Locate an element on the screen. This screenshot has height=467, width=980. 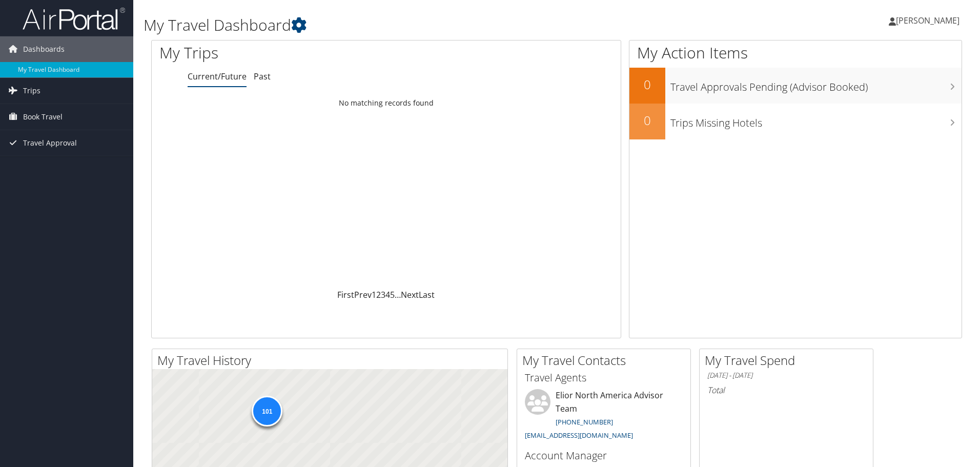
a: 1 is located at coordinates (373, 295).